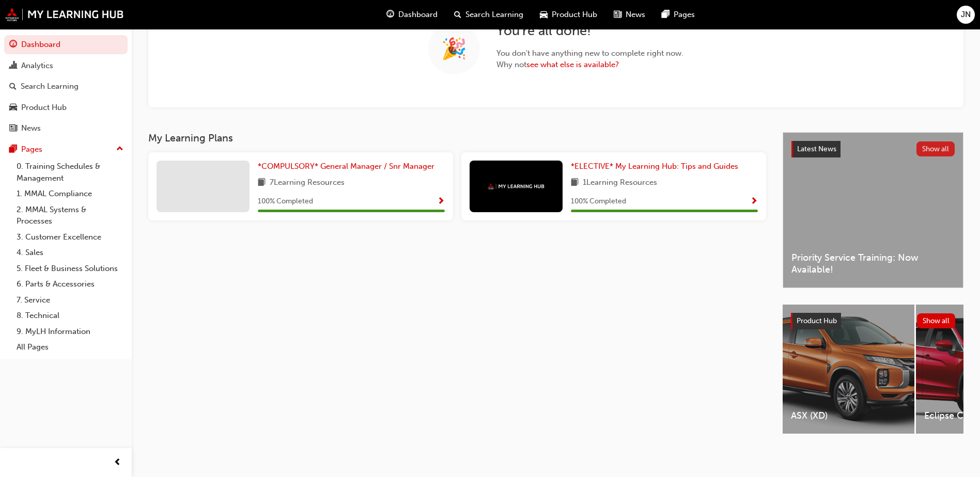  Describe the element at coordinates (590, 65) in the screenshot. I see `span: Why not` at that location.